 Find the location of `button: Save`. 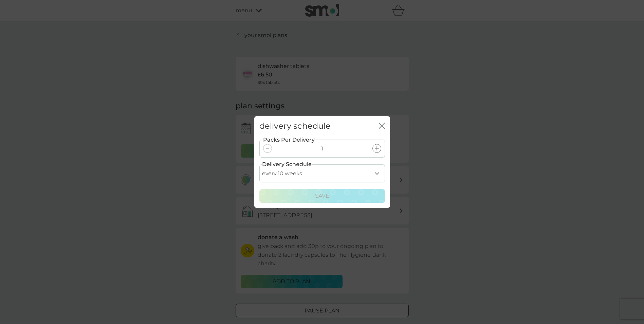

button: Save is located at coordinates (322, 196).